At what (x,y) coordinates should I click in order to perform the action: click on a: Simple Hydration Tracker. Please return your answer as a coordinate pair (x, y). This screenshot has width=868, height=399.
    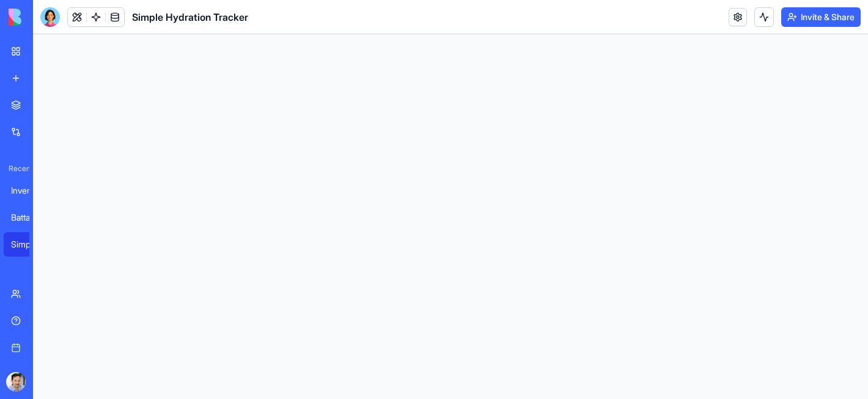
    Looking at the image, I should click on (28, 244).